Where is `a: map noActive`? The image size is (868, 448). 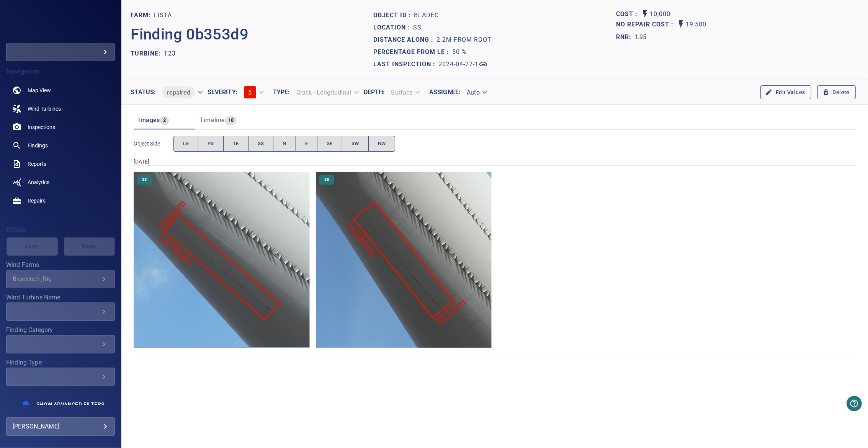
a: map noActive is located at coordinates (61, 90).